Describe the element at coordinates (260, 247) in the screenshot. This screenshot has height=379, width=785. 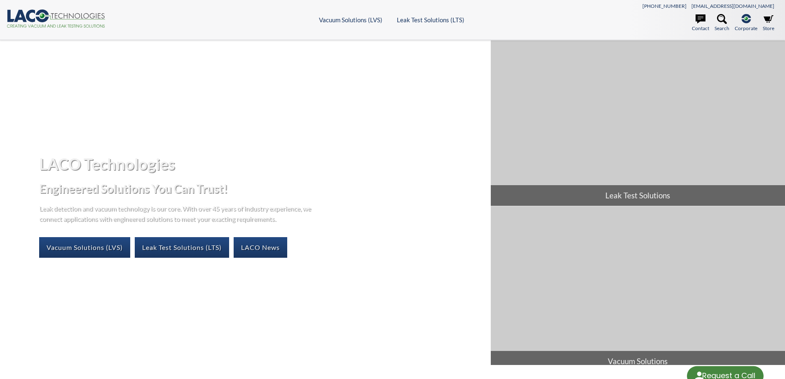
I see `a: LACO News` at that location.